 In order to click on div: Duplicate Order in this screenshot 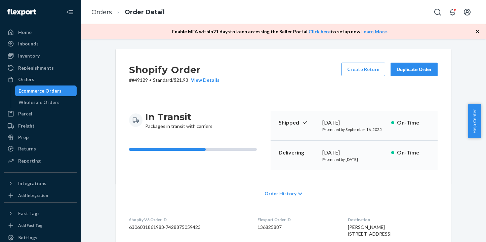, I will do `click(414, 69)`.